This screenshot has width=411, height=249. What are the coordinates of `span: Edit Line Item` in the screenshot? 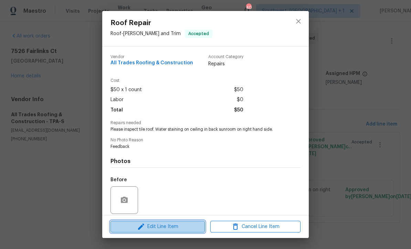 It's located at (158, 227).